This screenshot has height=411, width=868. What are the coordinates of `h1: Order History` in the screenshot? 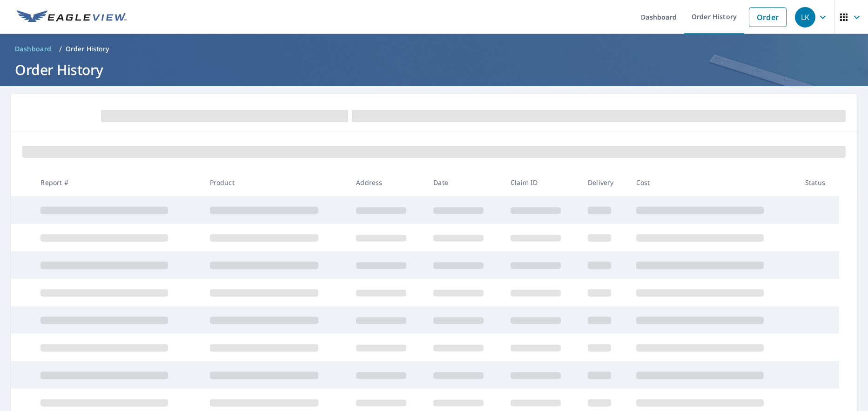 It's located at (434, 70).